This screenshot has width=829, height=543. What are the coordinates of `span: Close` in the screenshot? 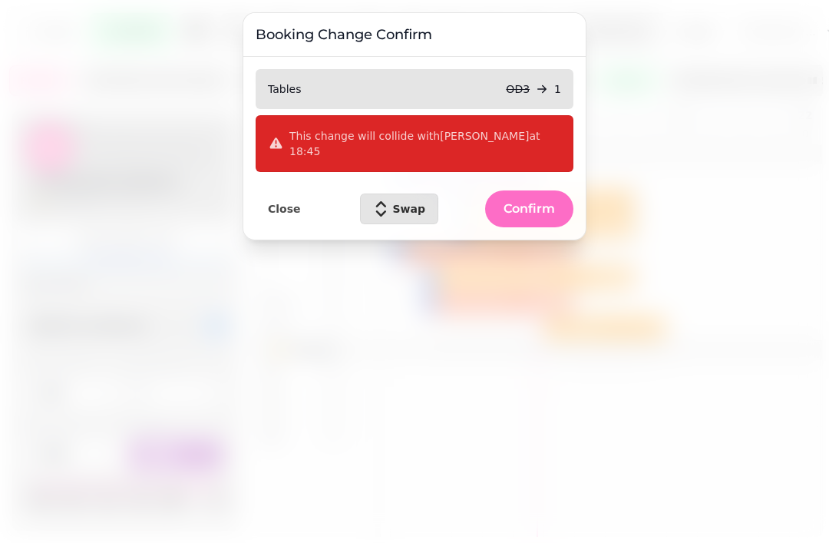 It's located at (284, 209).